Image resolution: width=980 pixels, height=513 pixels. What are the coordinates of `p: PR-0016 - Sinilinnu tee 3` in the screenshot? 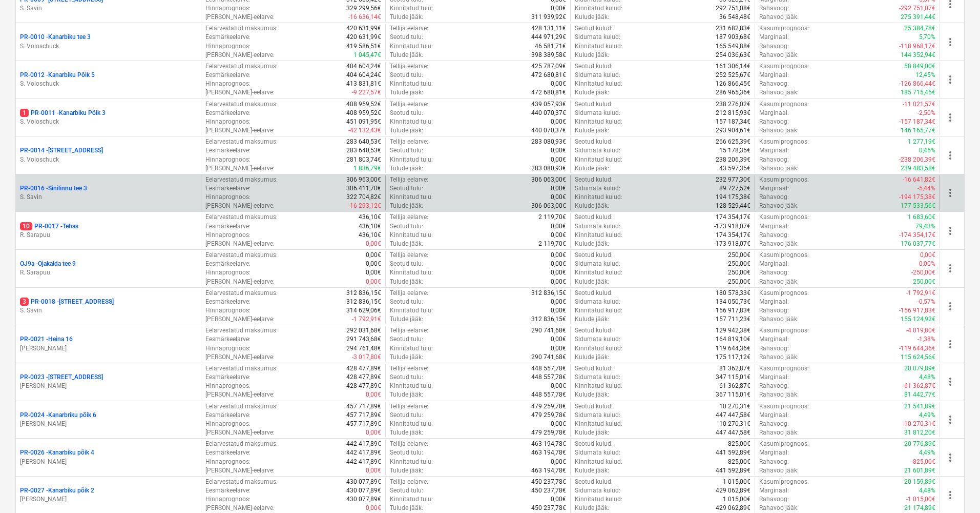 It's located at (53, 189).